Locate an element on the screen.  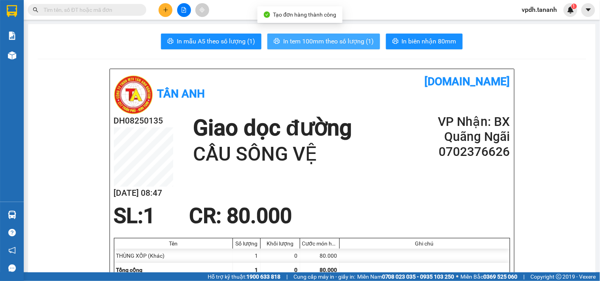
button: caret-down is located at coordinates (588, 10).